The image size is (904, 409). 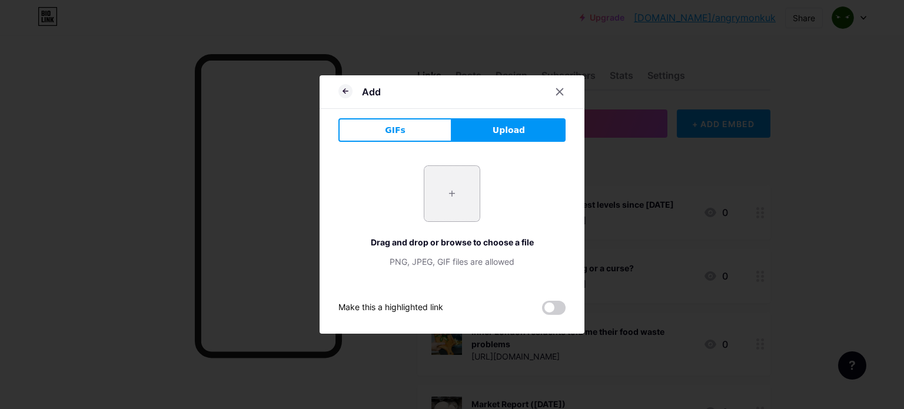 What do you see at coordinates (391, 308) in the screenshot?
I see `div: Make this a highlighted link` at bounding box center [391, 308].